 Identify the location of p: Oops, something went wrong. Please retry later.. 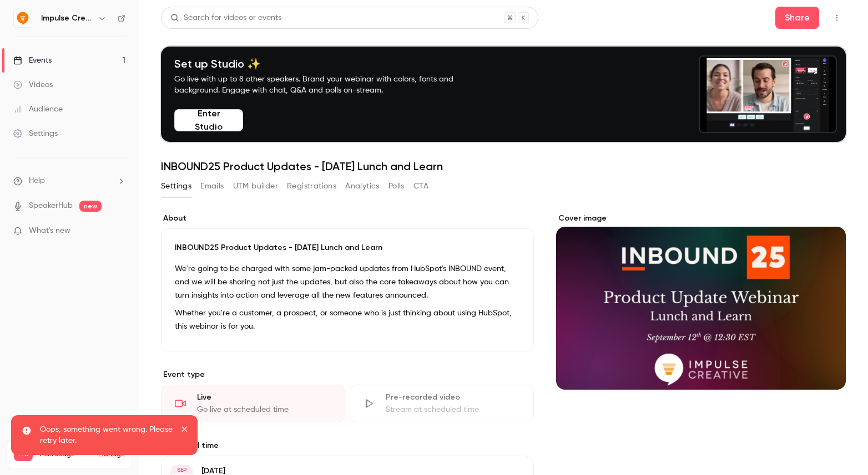
(106, 436).